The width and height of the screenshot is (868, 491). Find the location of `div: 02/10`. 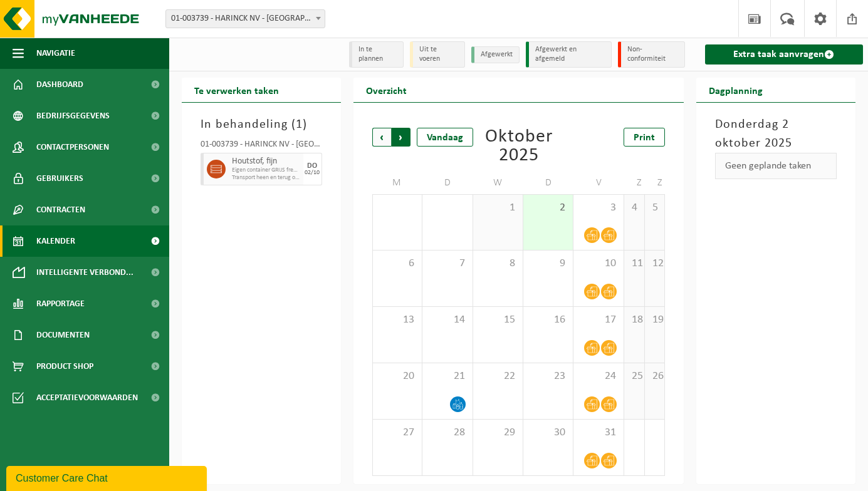

div: 02/10 is located at coordinates (312, 173).